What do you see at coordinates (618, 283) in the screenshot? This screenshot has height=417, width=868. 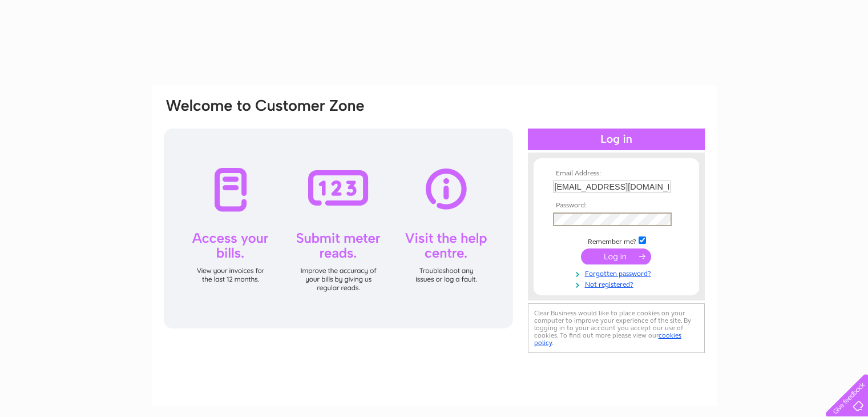 I see `a: Not registered?` at bounding box center [618, 283].